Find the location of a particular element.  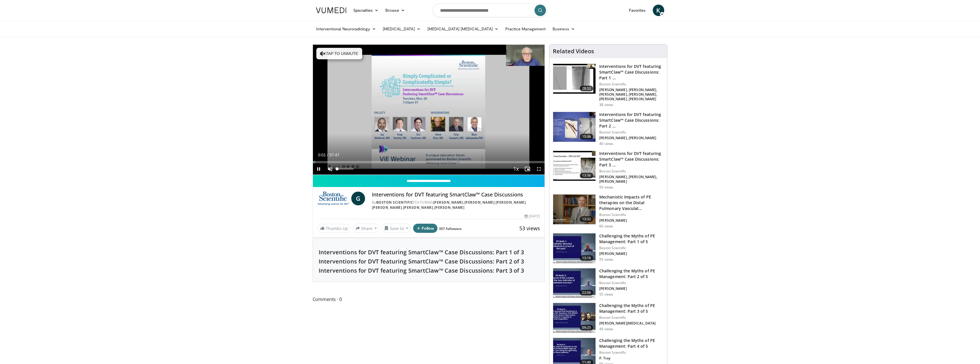

h3: Challenging the Myths of PE Management: Part 3 of 5 is located at coordinates (631, 308).